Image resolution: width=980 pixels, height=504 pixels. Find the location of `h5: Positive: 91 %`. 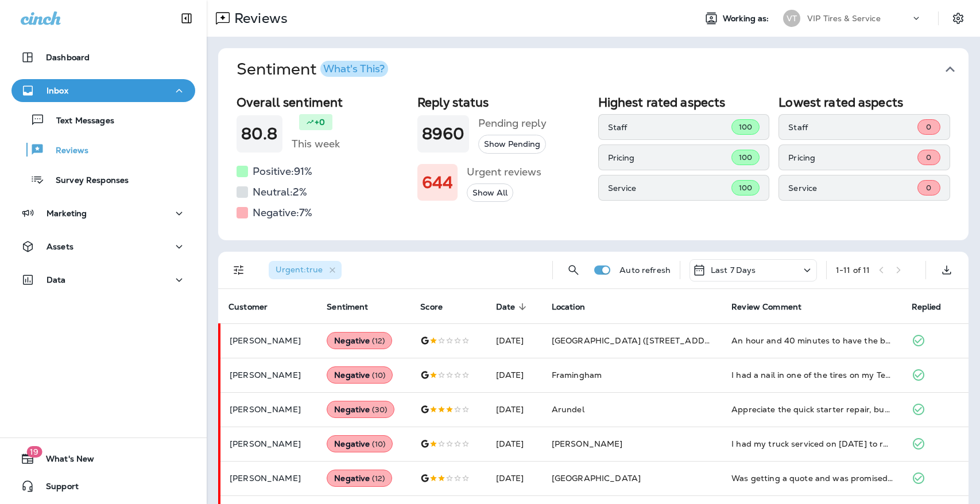

h5: Positive: 91 % is located at coordinates (283, 172).